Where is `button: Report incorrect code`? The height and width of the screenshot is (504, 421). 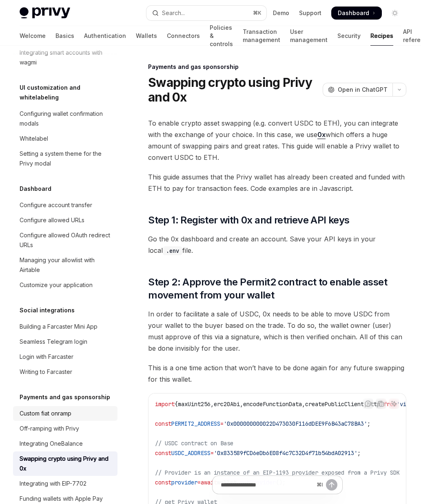 button: Report incorrect code is located at coordinates (368, 404).